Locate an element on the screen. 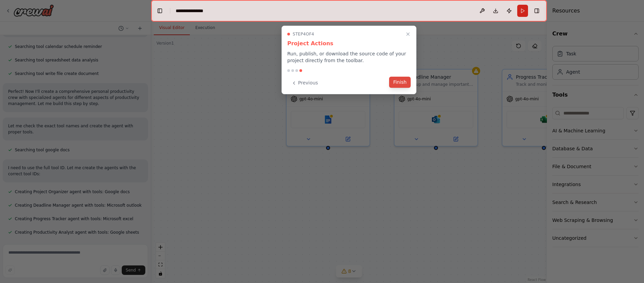 This screenshot has height=283, width=644. p: Run, publish, or download the source code of your project directly from the toolbar. is located at coordinates (349, 57).